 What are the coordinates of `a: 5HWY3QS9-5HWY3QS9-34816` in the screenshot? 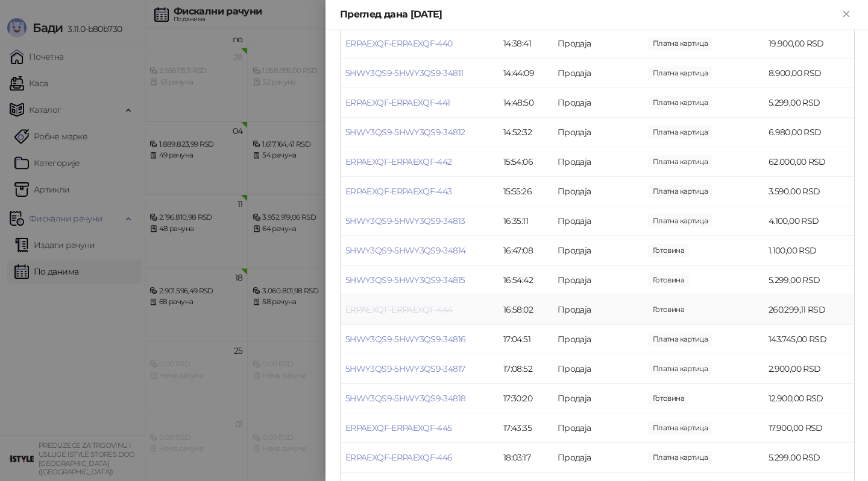 It's located at (405, 339).